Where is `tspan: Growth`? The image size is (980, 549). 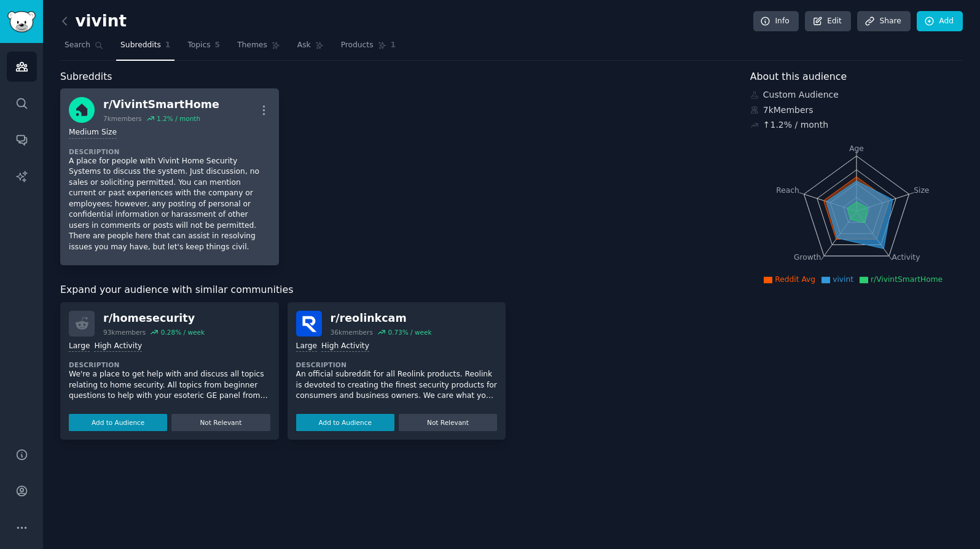 tspan: Growth is located at coordinates (807, 257).